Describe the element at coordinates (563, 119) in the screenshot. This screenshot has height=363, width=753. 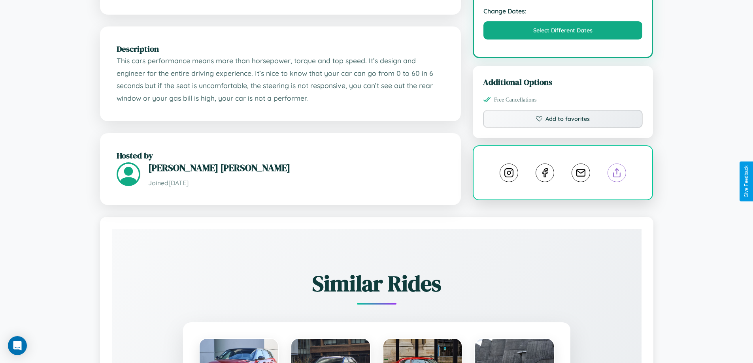
I see `button: Add to favorites` at that location.